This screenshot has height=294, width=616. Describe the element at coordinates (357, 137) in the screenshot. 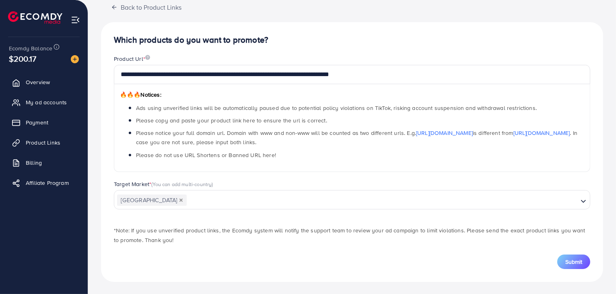

I see `span: Please notice your full domain url. Domain with www and non-www will be counted as two different ...` at that location.